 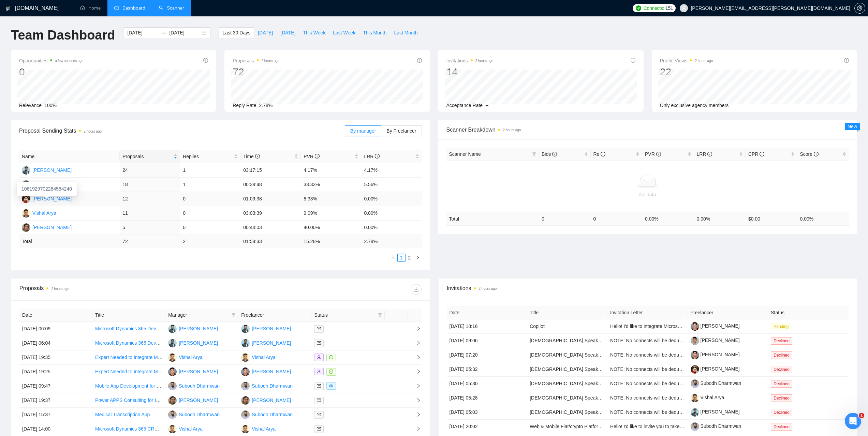 I want to click on div: 14, so click(x=470, y=72).